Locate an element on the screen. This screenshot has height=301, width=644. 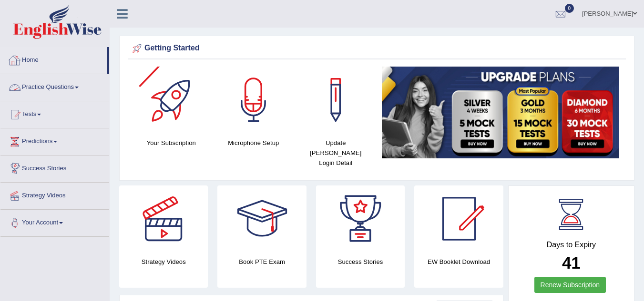
h4: Success Stories is located at coordinates (360, 262).